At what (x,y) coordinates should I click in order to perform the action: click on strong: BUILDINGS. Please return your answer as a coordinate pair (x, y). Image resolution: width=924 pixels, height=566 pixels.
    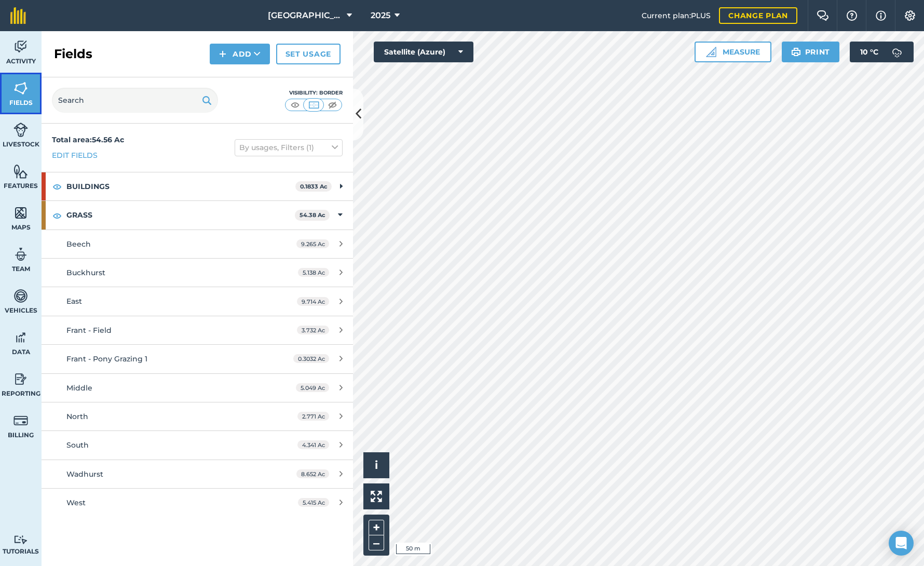
    Looking at the image, I should click on (181, 187).